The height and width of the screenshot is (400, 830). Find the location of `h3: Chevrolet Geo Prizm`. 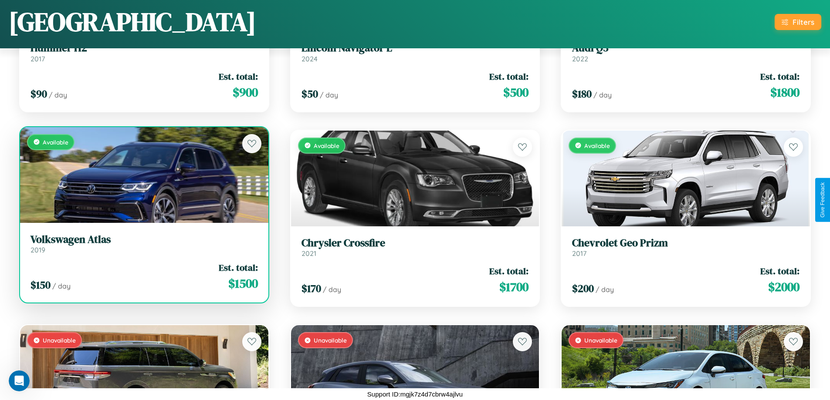

h3: Chevrolet Geo Prizm is located at coordinates (686, 243).